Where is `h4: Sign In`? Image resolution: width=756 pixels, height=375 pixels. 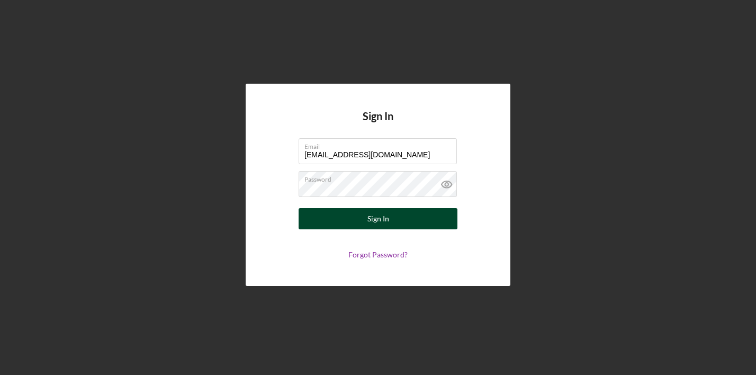 h4: Sign In is located at coordinates (378, 124).